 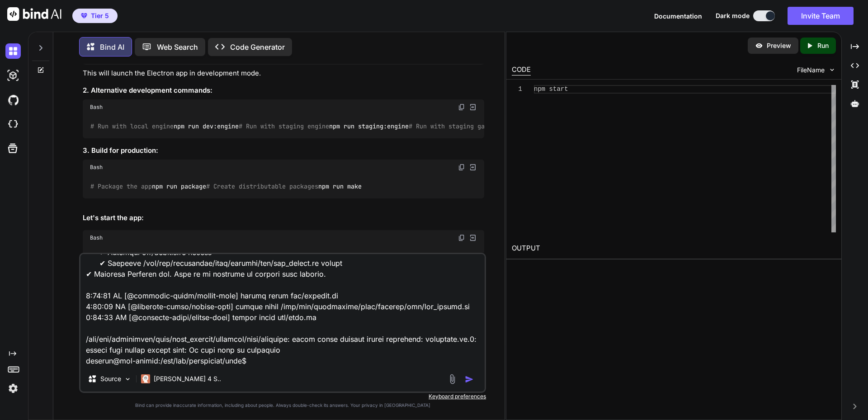 I want to click on img: Claude 4 Sonnet, so click(x=146, y=379).